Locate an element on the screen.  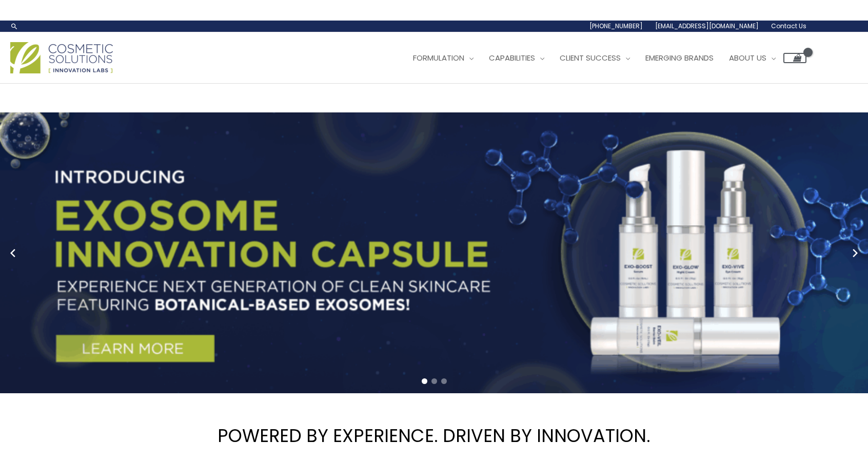
span: Go to slide 2 is located at coordinates (434, 381).